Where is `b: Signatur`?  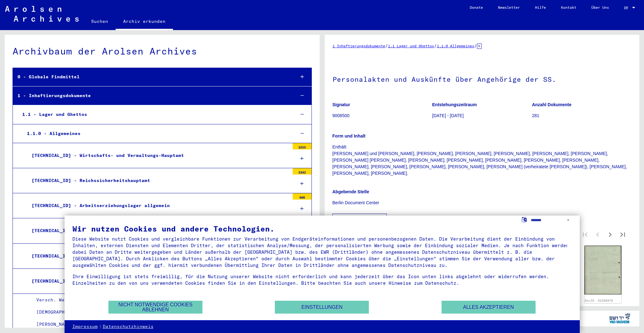 b: Signatur is located at coordinates (341, 105).